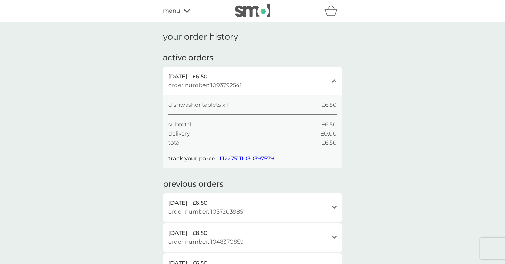 Image resolution: width=505 pixels, height=264 pixels. I want to click on span: L12275111030397579, so click(246, 158).